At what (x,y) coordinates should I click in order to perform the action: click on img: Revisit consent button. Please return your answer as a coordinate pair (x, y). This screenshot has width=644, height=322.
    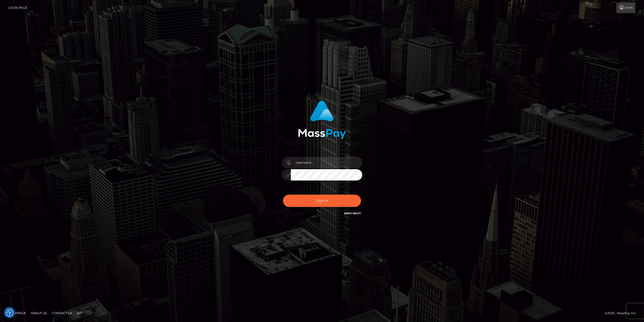
    Looking at the image, I should click on (9, 313).